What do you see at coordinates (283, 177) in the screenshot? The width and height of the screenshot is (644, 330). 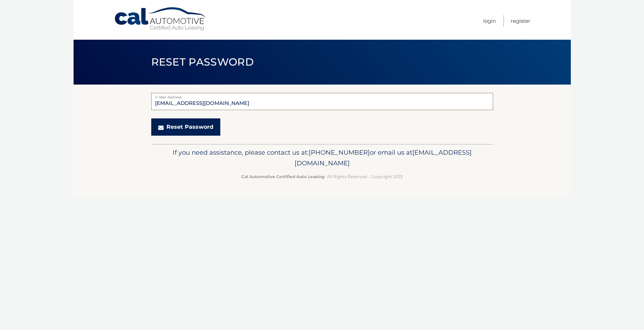 I see `strong: Cal Automotive Certified Auto Leasing` at bounding box center [283, 177].